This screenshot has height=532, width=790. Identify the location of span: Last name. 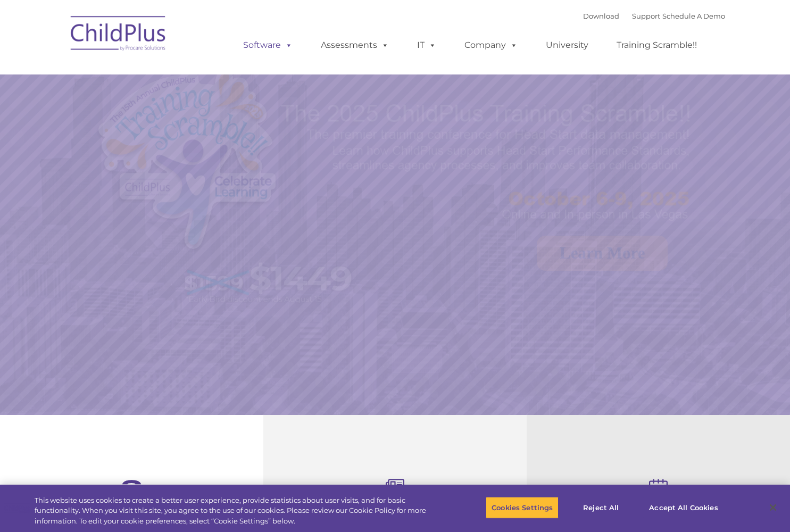
(164, 74).